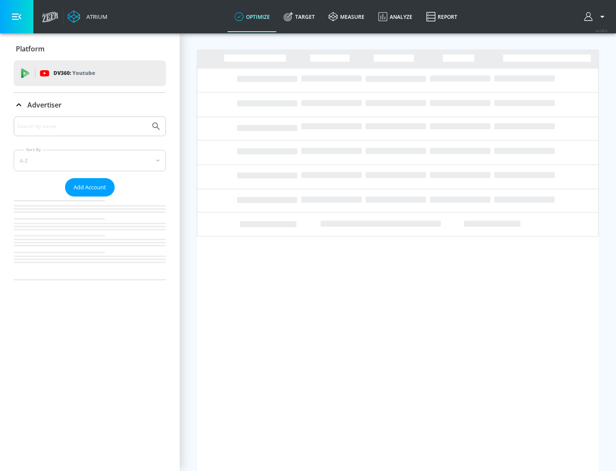 Image resolution: width=616 pixels, height=471 pixels. I want to click on label: Sort By, so click(33, 149).